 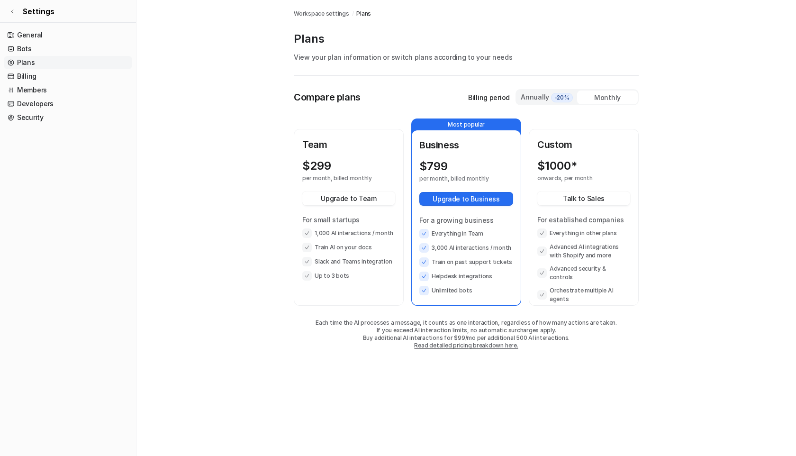 I want to click on li: Orchestrate multiple AI agents, so click(x=584, y=295).